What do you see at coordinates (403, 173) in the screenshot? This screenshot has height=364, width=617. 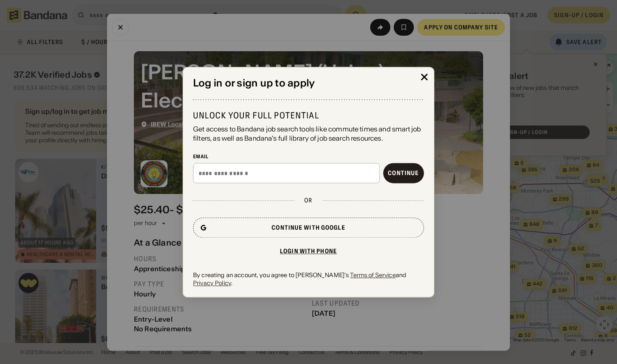 I see `div: Continue` at bounding box center [403, 173].